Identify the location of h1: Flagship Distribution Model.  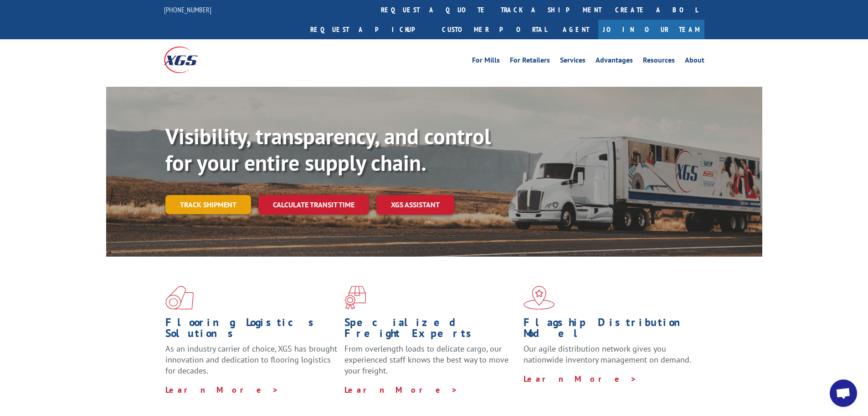
(610, 330).